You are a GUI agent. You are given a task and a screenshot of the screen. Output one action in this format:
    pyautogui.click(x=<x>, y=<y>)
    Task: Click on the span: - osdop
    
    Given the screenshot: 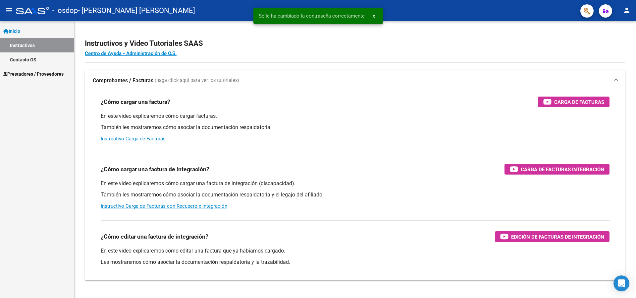 What is the action you would take?
    pyautogui.click(x=65, y=11)
    